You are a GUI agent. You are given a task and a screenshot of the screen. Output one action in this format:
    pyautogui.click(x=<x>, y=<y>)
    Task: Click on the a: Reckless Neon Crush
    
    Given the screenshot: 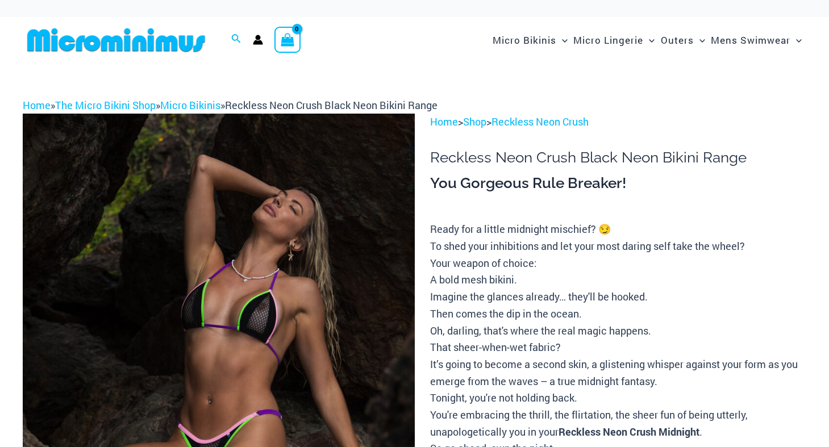 What is the action you would take?
    pyautogui.click(x=540, y=122)
    